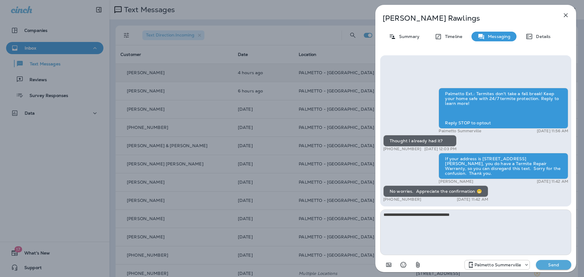 The height and width of the screenshot is (277, 584). What do you see at coordinates (498, 37) in the screenshot?
I see `p: Messaging` at bounding box center [498, 37].